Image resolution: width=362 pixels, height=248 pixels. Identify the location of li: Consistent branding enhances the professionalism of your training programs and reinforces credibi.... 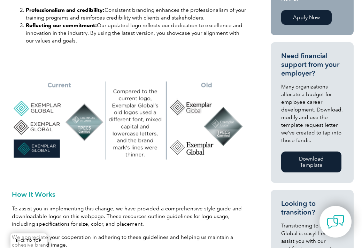
(136, 14).